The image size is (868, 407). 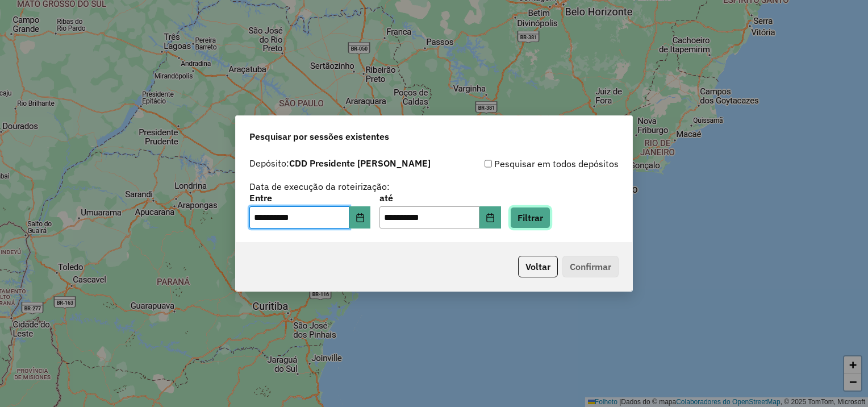 I want to click on button: Filtrar, so click(x=530, y=218).